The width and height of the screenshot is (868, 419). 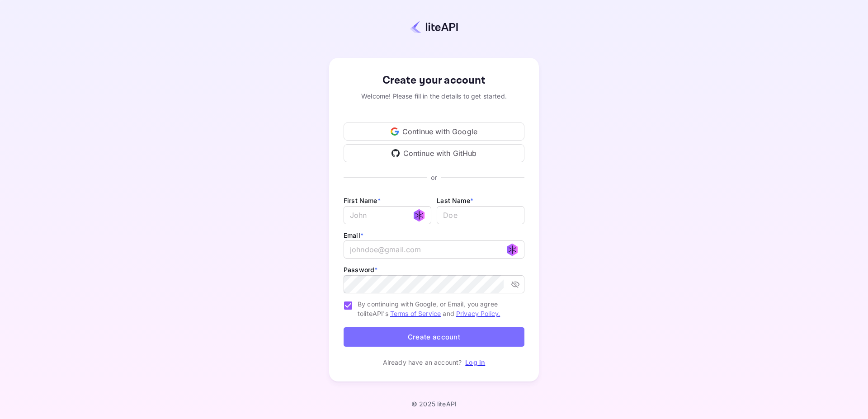 I want to click on label: Password, so click(x=360, y=269).